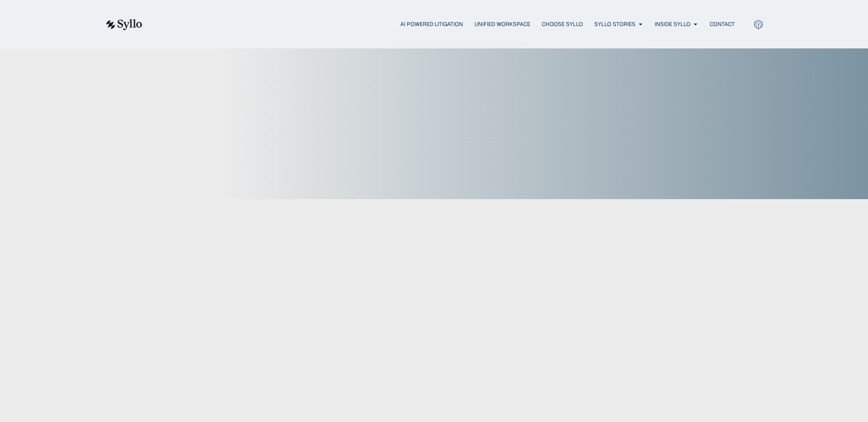  Describe the element at coordinates (673, 24) in the screenshot. I see `span: Inside Syllo` at that location.